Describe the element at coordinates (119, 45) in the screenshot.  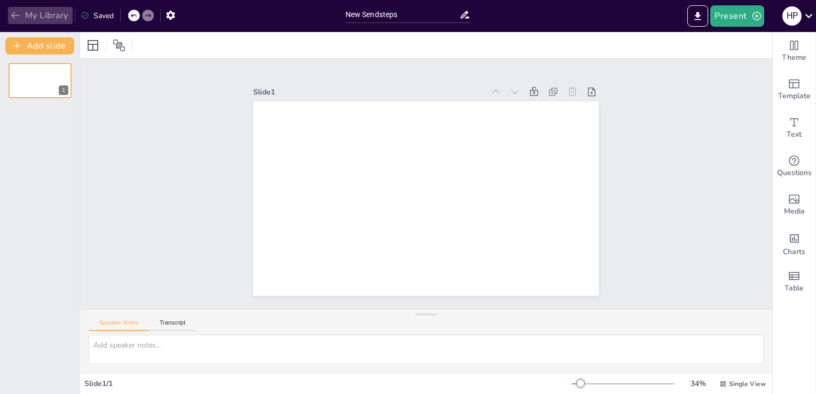
I see `span: Position` at that location.